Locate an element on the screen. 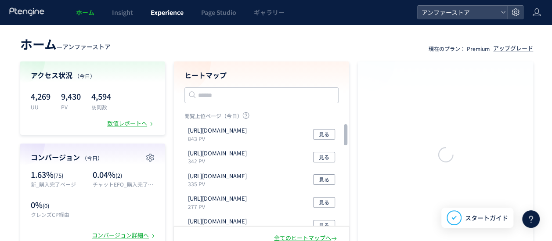  h4: コンバージョン is located at coordinates (93, 157).